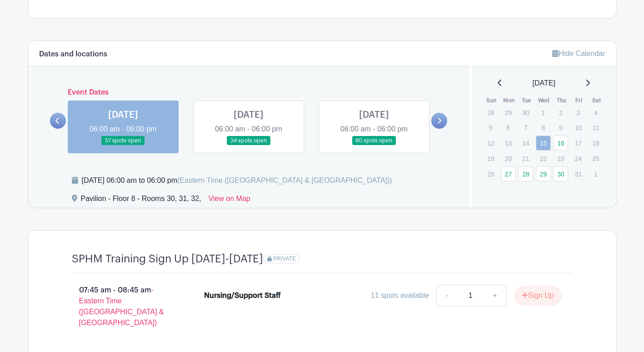 Image resolution: width=644 pixels, height=352 pixels. I want to click on th: Tue, so click(526, 101).